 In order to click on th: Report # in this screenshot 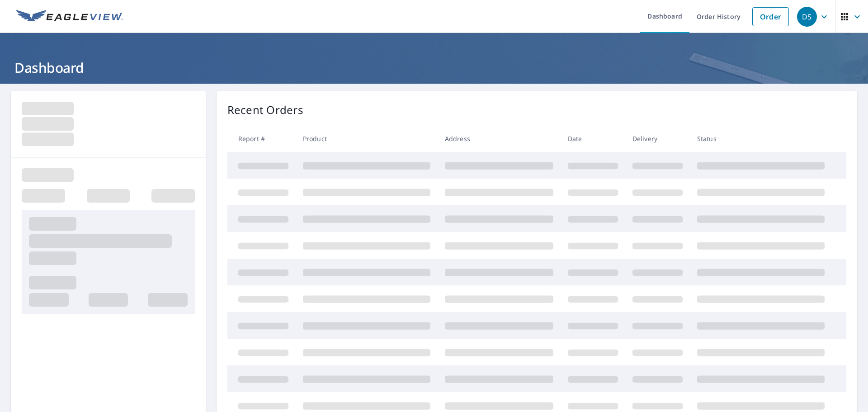, I will do `click(262, 139)`.